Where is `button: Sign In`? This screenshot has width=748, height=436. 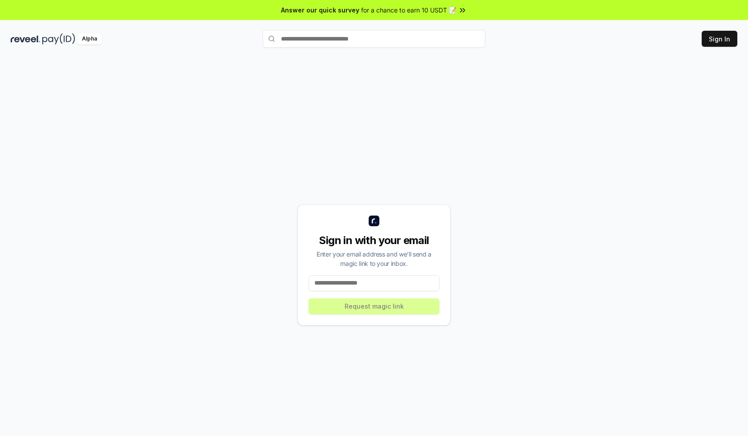 button: Sign In is located at coordinates (720, 39).